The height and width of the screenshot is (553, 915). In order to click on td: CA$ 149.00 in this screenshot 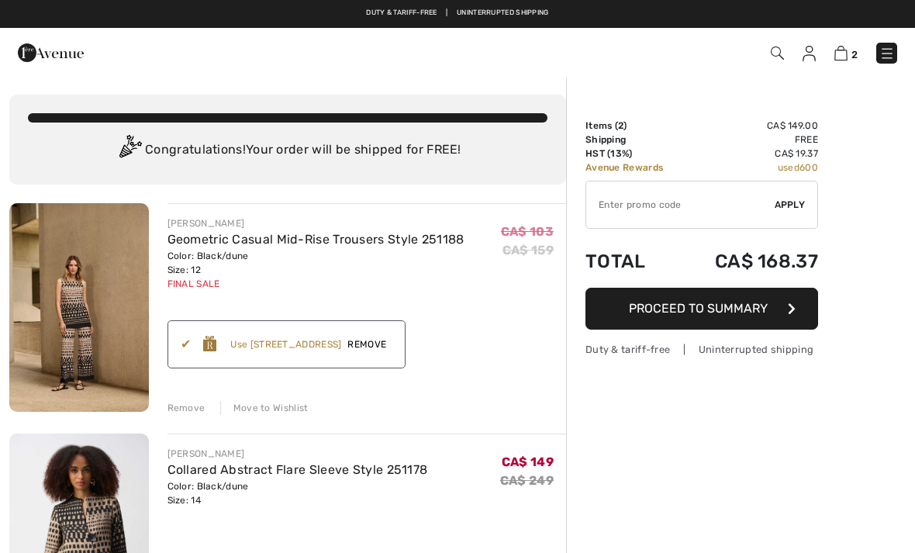, I will do `click(751, 126)`.